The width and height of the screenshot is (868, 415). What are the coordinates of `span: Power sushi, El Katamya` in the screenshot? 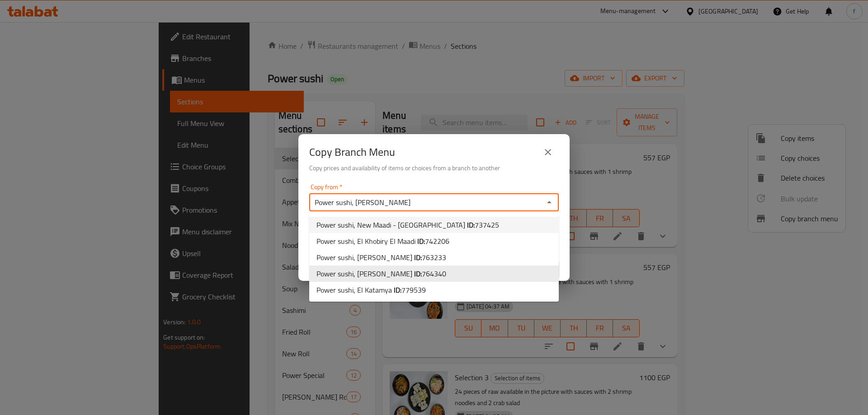 It's located at (371, 290).